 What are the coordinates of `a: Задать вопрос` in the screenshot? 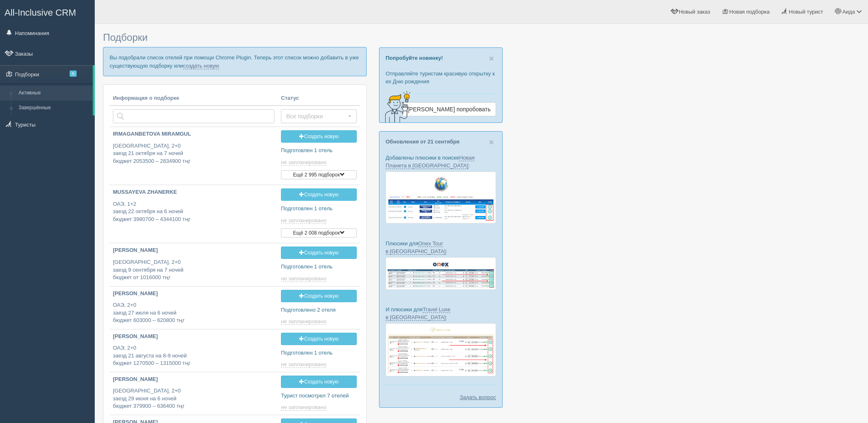 It's located at (478, 397).